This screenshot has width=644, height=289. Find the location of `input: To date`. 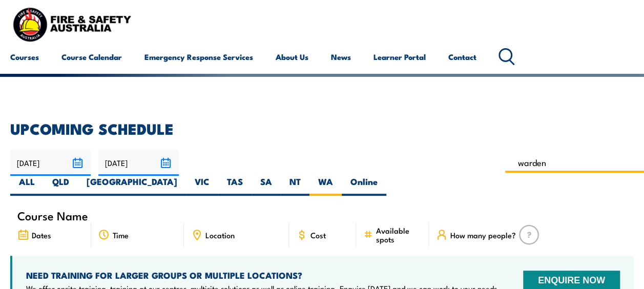

input: To date is located at coordinates (138, 162).